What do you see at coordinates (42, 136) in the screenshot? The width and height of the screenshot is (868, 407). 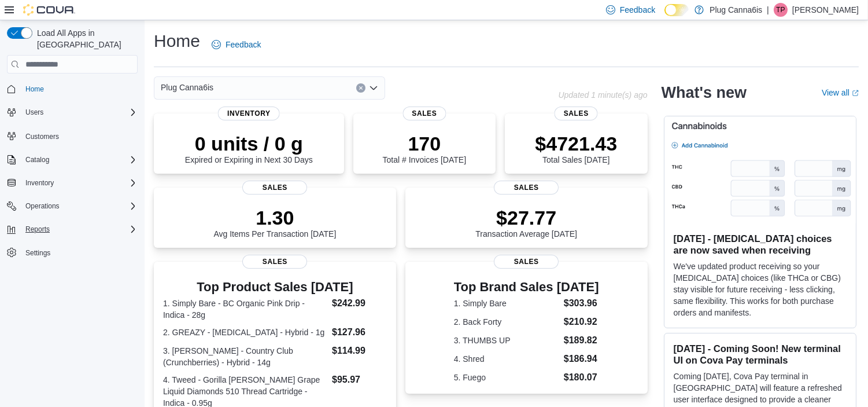 I see `a: Customers` at bounding box center [42, 136].